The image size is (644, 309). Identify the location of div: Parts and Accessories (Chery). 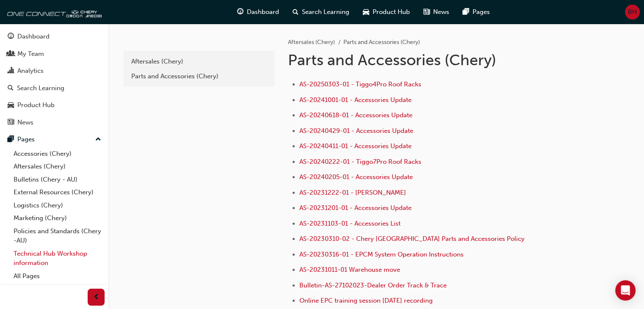
(199, 76).